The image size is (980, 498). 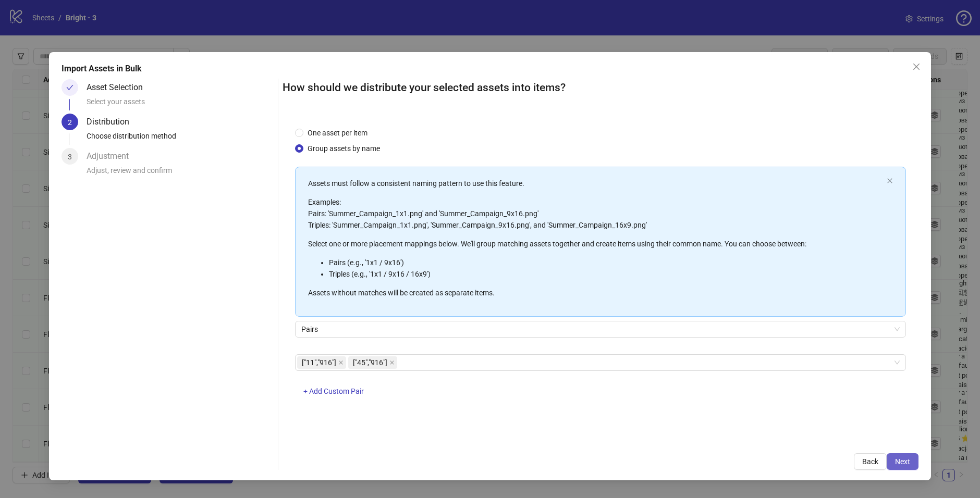 What do you see at coordinates (180, 139) in the screenshot?
I see `div: Choose distribution method` at bounding box center [180, 139].